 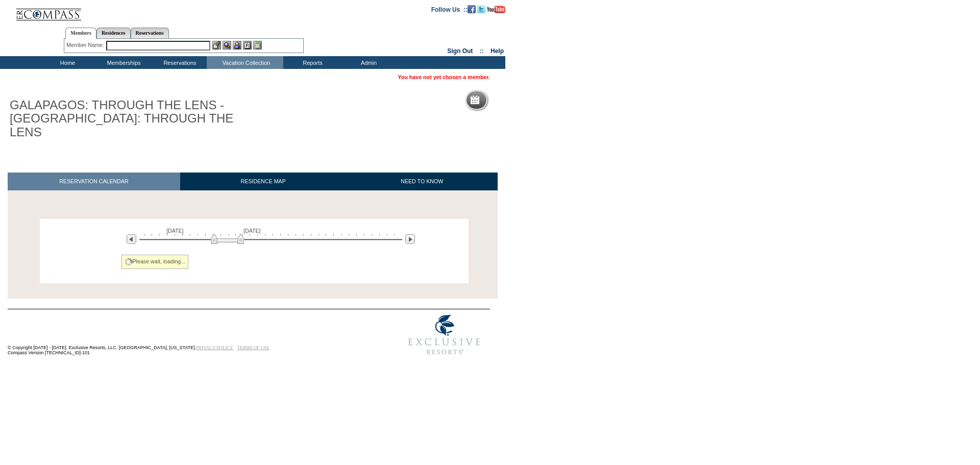 What do you see at coordinates (481, 9) in the screenshot?
I see `a: Follow us on Twitter` at bounding box center [481, 9].